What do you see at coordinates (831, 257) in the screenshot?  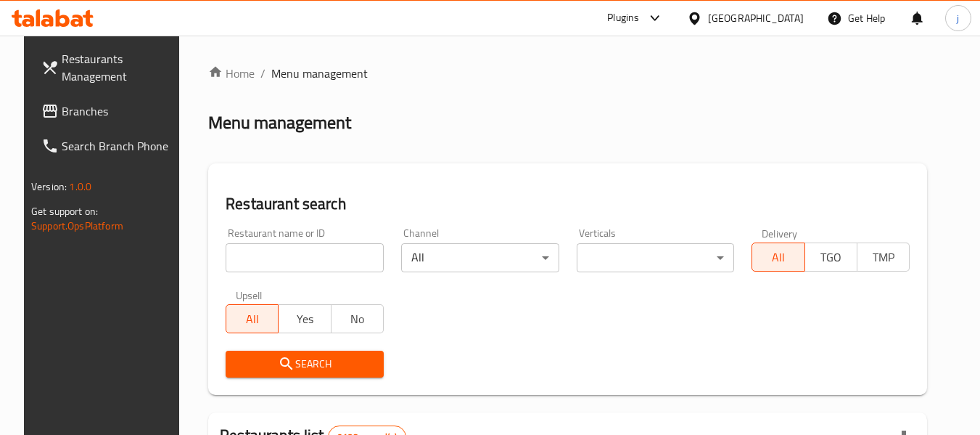 I see `span: TGO` at bounding box center [831, 257].